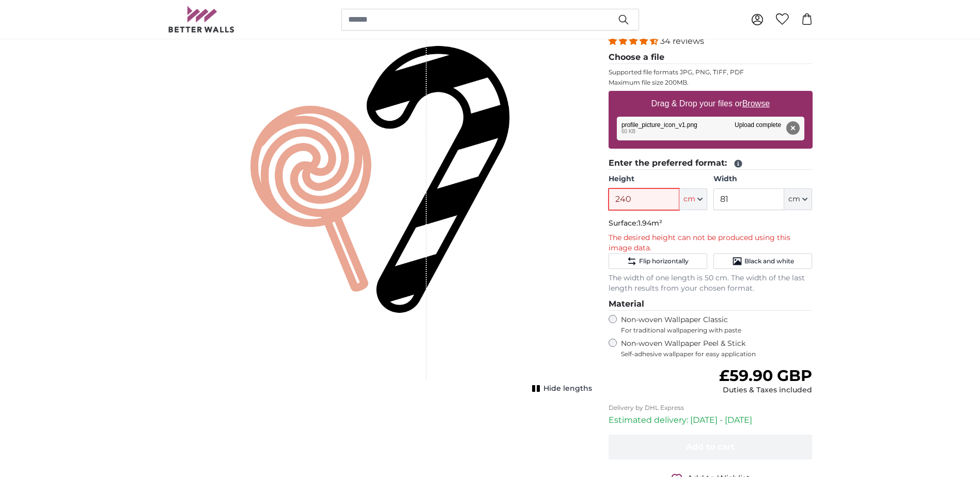  Describe the element at coordinates (682, 41) in the screenshot. I see `span: 34 reviews` at that location.